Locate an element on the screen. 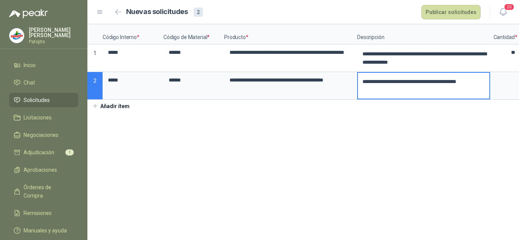  p: Producto is located at coordinates (291, 34).